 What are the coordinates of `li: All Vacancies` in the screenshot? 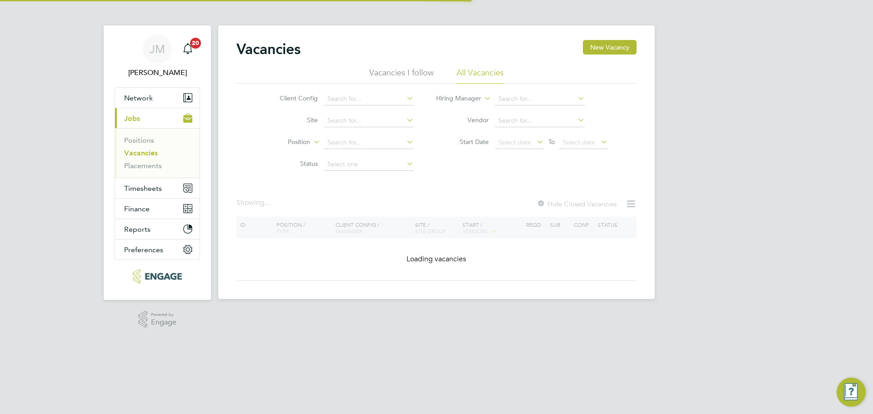 It's located at (480, 76).